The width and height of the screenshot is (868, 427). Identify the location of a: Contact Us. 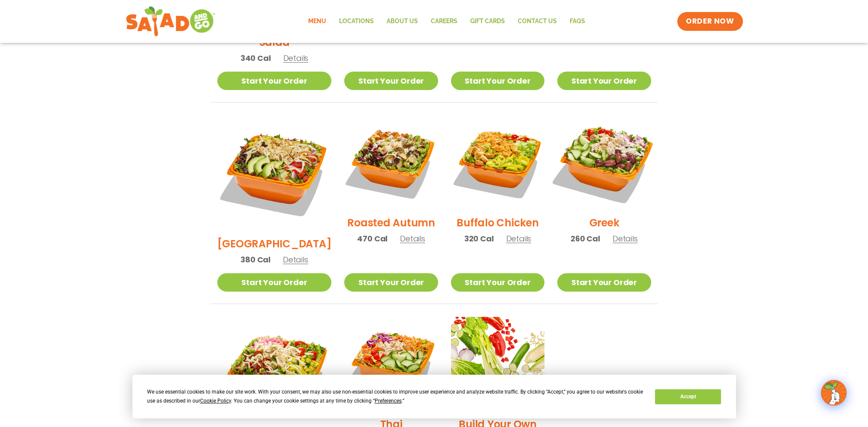
(537, 21).